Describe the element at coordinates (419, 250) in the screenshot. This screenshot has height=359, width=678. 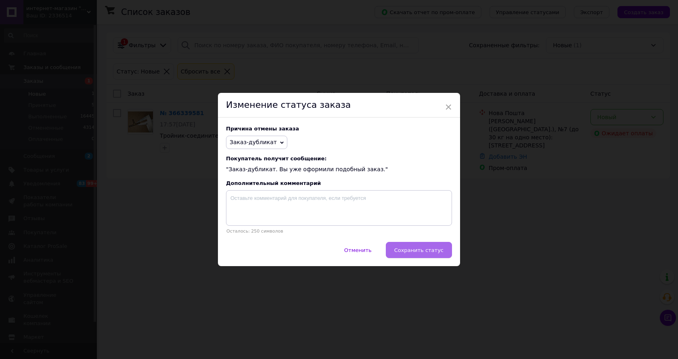
I see `button: Сохранить статус` at that location.